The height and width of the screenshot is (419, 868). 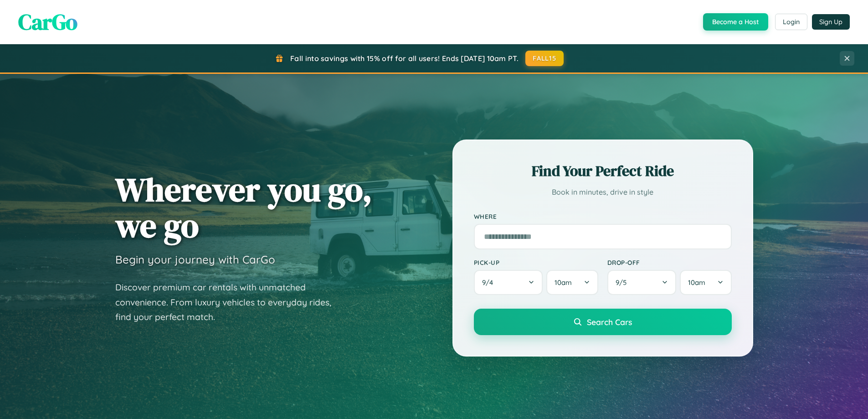 I want to click on p: Discover premium car rentals with unmatched convenience. From luxury vehicles to everyday rides, ..., so click(x=229, y=302).